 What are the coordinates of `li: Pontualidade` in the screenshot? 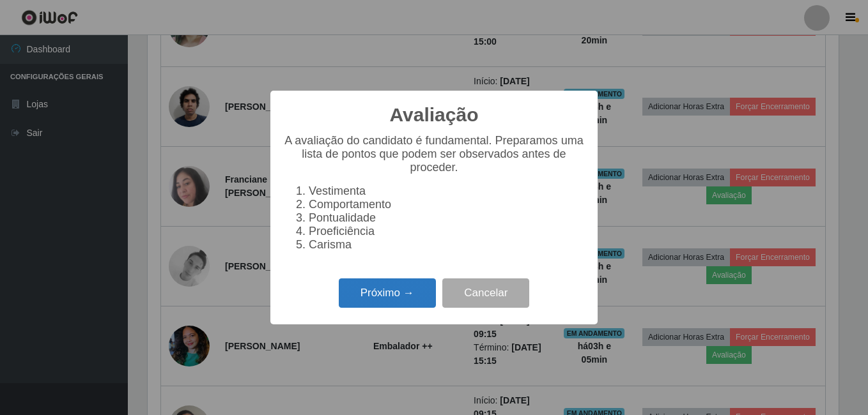 It's located at (447, 218).